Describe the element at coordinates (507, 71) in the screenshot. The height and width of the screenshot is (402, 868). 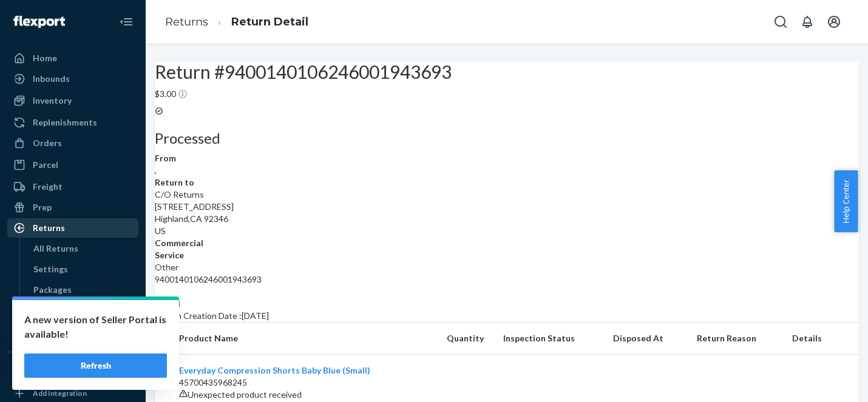
I see `h2: Return #9400140106246001943693` at that location.